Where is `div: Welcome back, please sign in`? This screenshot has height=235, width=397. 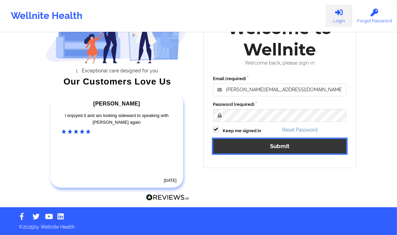 div: Welcome back, please sign in is located at coordinates (279, 63).